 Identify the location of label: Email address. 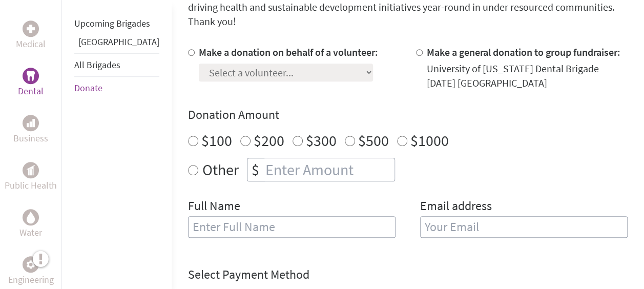
(456, 207).